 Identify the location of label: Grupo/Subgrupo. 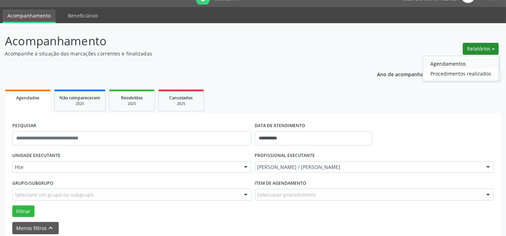
(33, 183).